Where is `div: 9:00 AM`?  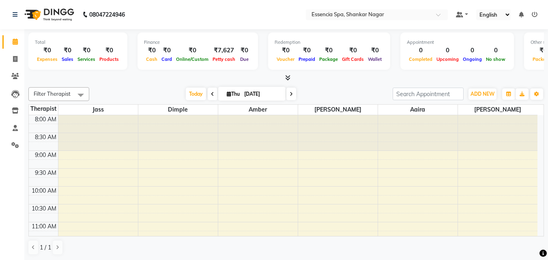
div: 9:00 AM is located at coordinates (45, 155).